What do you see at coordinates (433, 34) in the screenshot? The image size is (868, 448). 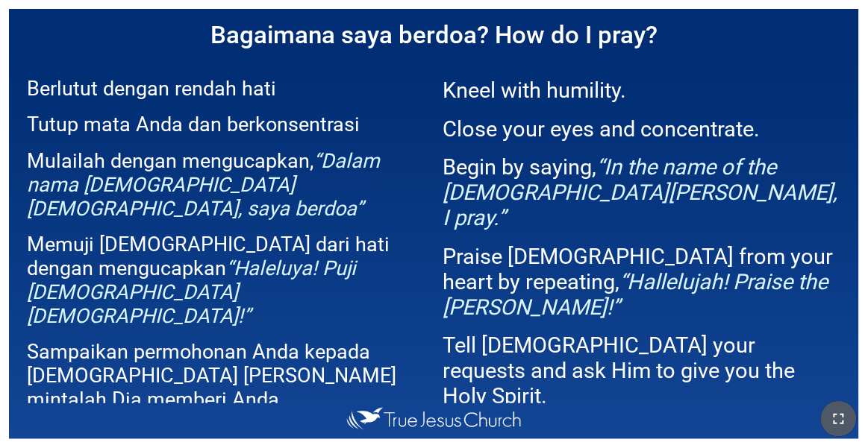 I see `h1: Bagaimana saya berdoa? How do I pray?` at bounding box center [433, 34].